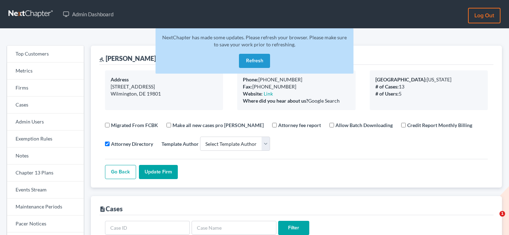  Describe the element at coordinates (254, 61) in the screenshot. I see `button: Refresh` at that location.